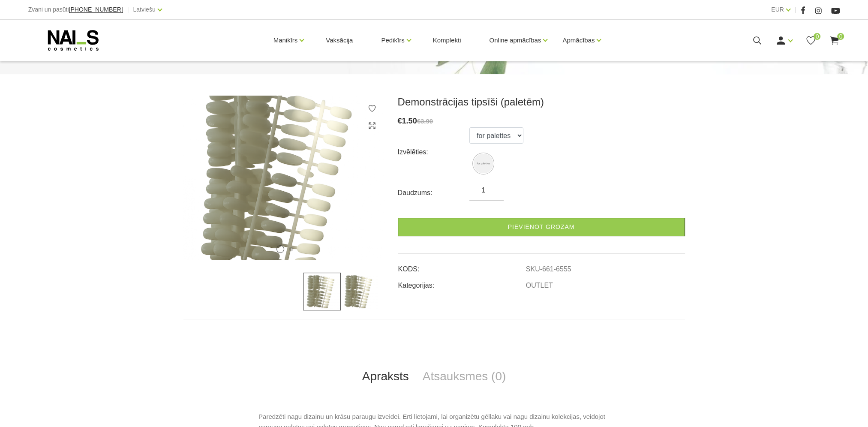 The height and width of the screenshot is (427, 868). What do you see at coordinates (541, 227) in the screenshot?
I see `a: Pievienot grozam` at bounding box center [541, 227].